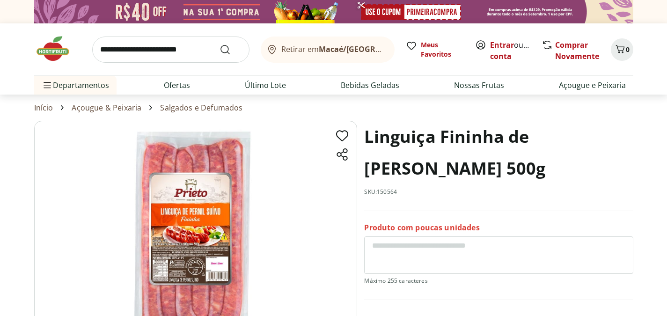  Describe the element at coordinates (266, 85) in the screenshot. I see `a: Último Lote` at that location.